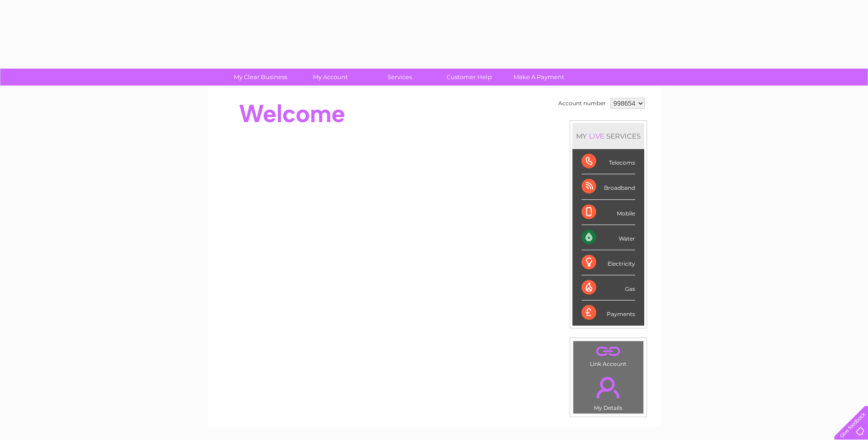 The width and height of the screenshot is (868, 440). I want to click on td: Account number, so click(581, 103).